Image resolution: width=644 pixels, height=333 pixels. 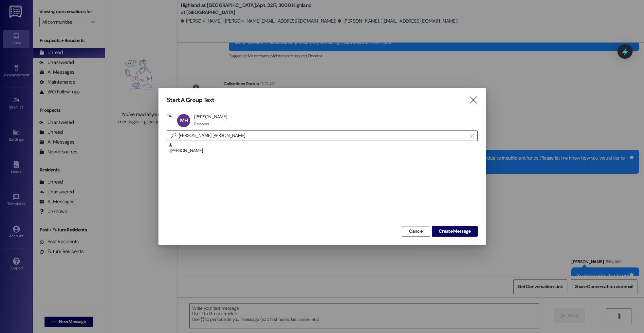 What do you see at coordinates (323, 136) in the screenshot?
I see `input: Search for any contact or apartment` at bounding box center [323, 136].